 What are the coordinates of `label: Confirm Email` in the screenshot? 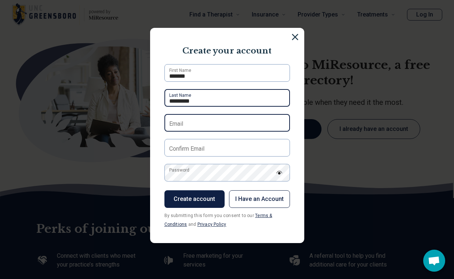 It's located at (187, 149).